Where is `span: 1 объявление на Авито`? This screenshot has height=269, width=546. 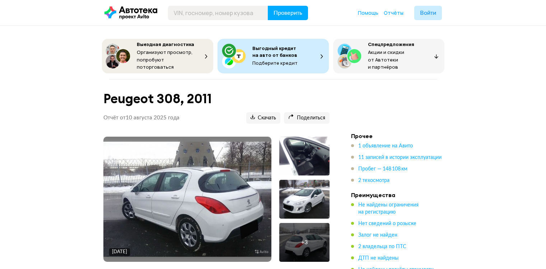 span: 1 объявление на Авито is located at coordinates (386, 146).